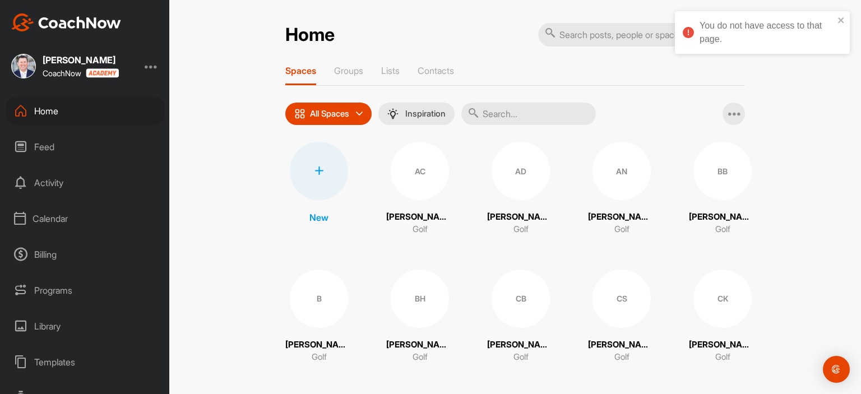 The height and width of the screenshot is (394, 861). I want to click on div: CB, so click(521, 299).